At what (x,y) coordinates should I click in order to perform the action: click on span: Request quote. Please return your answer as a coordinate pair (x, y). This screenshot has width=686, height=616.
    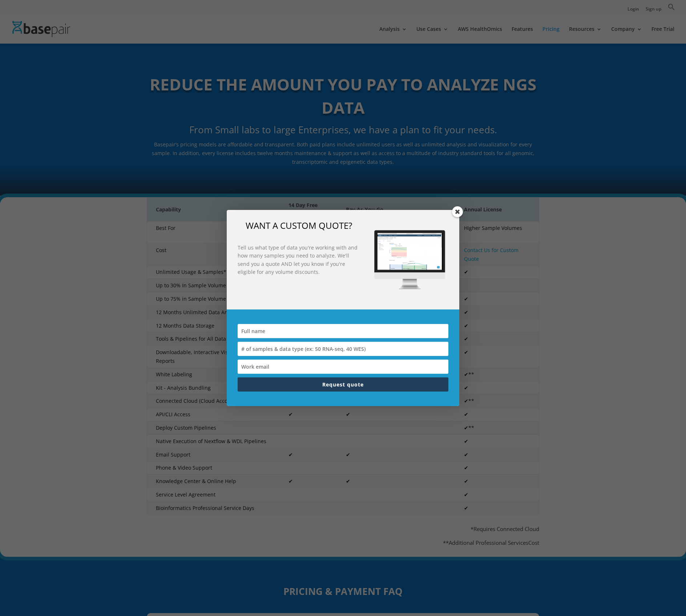
    Looking at the image, I should click on (343, 384).